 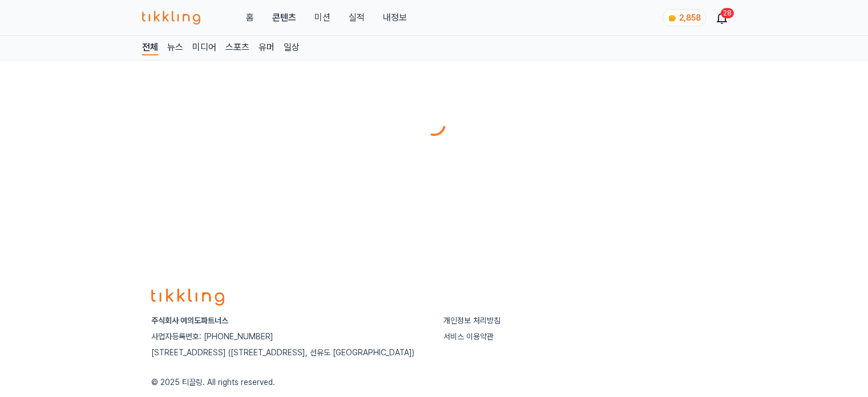 I want to click on a: 28, so click(x=722, y=18).